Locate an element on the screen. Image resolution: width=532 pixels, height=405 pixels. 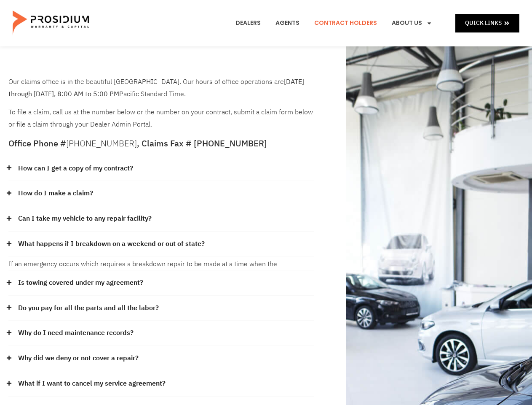
a: Why do I need maintenance records? is located at coordinates (76, 333).